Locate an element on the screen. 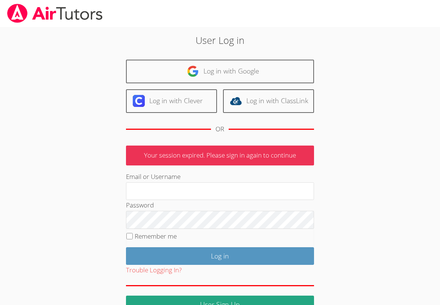 The width and height of the screenshot is (440, 305). label: Email or Username is located at coordinates (153, 177).